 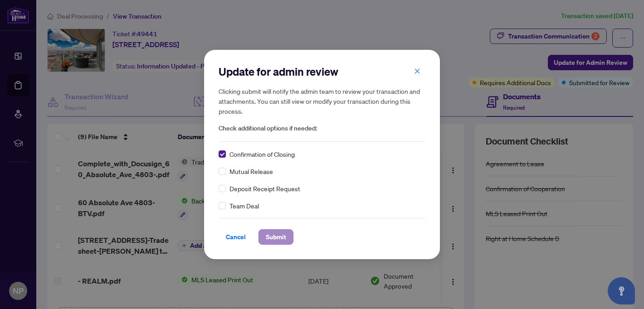 What do you see at coordinates (244, 206) in the screenshot?
I see `span: Team Deal` at bounding box center [244, 206].